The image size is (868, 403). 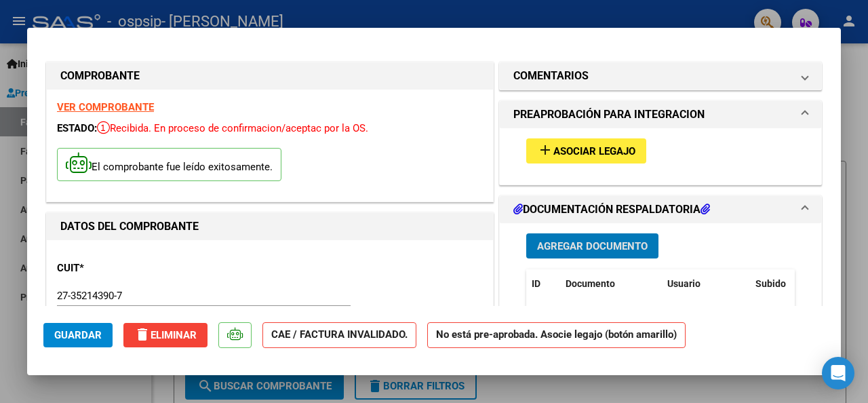 I want to click on h1: DOCUMENTACIÓN RESPALDATORIA, so click(x=612, y=209).